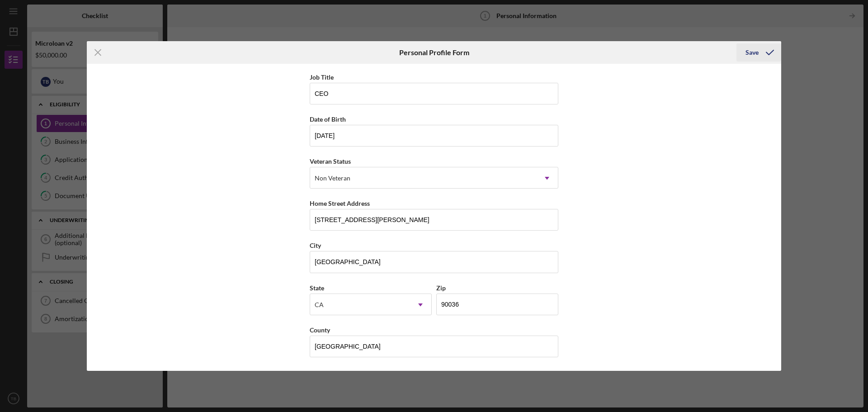 The height and width of the screenshot is (412, 868). I want to click on label: County, so click(319, 330).